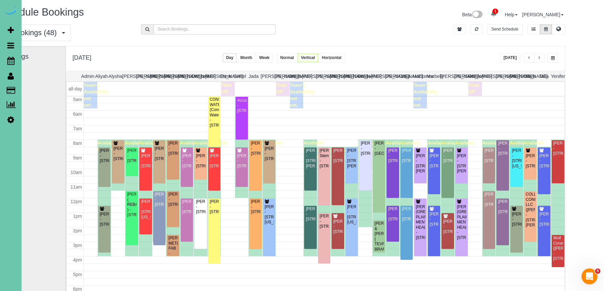 Image resolution: width=604 pixels, height=291 pixels. What do you see at coordinates (264, 58) in the screenshot?
I see `button: Week` at bounding box center [264, 58].